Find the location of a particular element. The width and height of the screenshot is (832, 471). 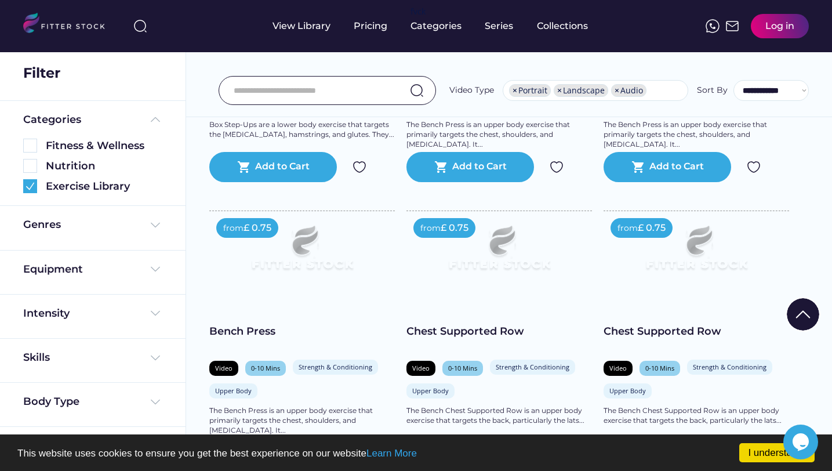

div: Exercise Library is located at coordinates (104, 186).